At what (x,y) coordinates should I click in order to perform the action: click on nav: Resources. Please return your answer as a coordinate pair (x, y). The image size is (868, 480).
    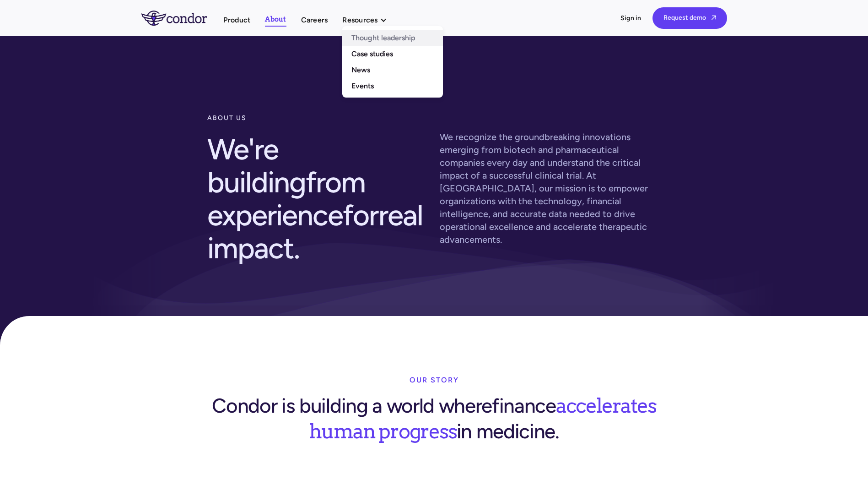
    Looking at the image, I should click on (393, 62).